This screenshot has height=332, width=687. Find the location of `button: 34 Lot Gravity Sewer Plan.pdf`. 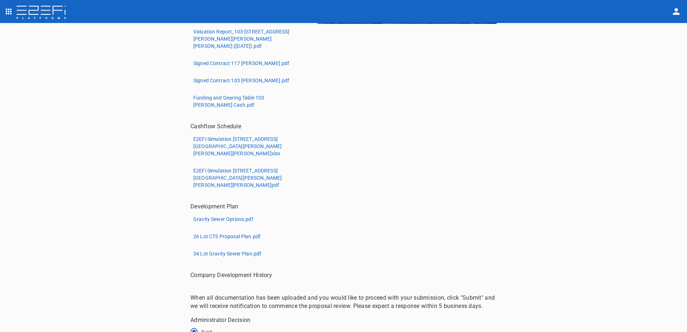

button: 34 Lot Gravity Sewer Plan.pdf is located at coordinates (227, 254).